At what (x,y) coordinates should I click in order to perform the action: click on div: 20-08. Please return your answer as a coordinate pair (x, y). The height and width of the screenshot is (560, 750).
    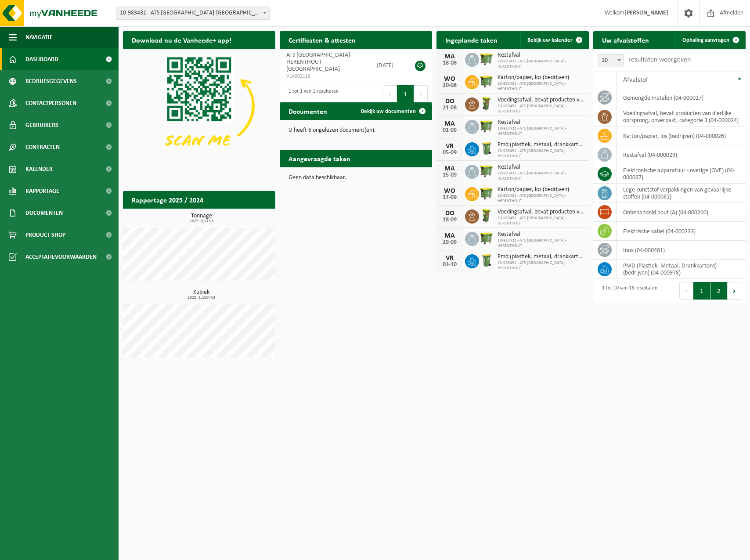
    Looking at the image, I should click on (450, 86).